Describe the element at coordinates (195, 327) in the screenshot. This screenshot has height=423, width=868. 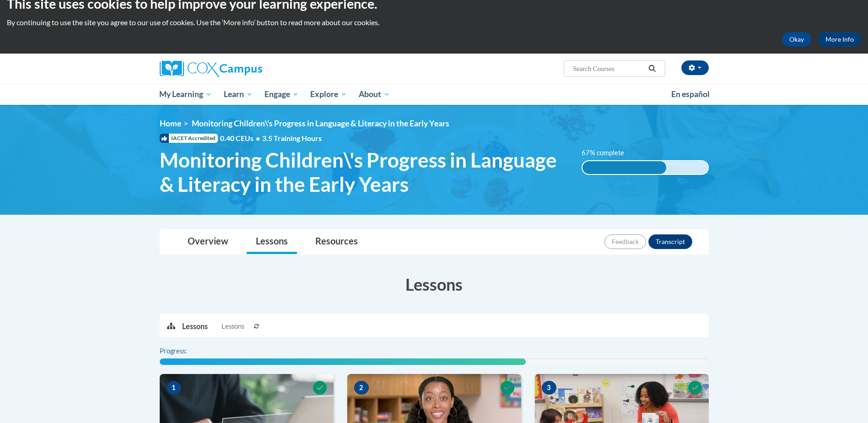
I see `p: Lessons` at that location.